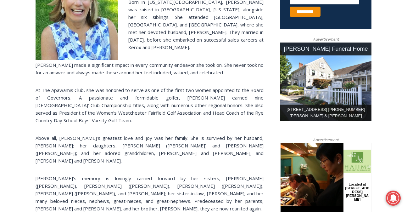  What do you see at coordinates (228, 31) in the screenshot?
I see `div: "I learned about the history of a place I’d honestly never considered even as a resident of [GEOG...` at bounding box center [228, 31].